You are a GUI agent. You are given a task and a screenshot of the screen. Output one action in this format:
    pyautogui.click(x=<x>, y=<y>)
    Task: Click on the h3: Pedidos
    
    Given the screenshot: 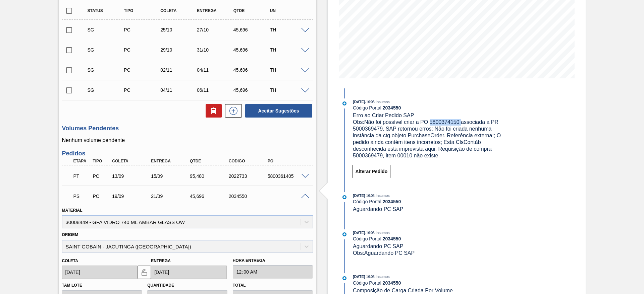 What is the action you would take?
    pyautogui.click(x=188, y=153)
    